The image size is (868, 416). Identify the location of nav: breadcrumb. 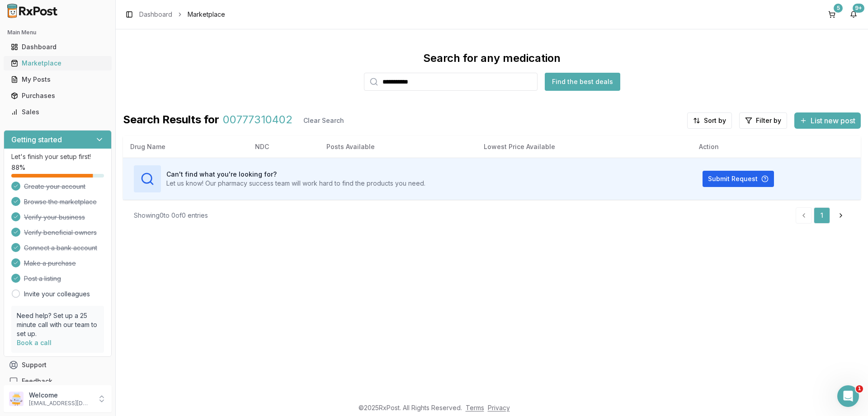
(182, 14).